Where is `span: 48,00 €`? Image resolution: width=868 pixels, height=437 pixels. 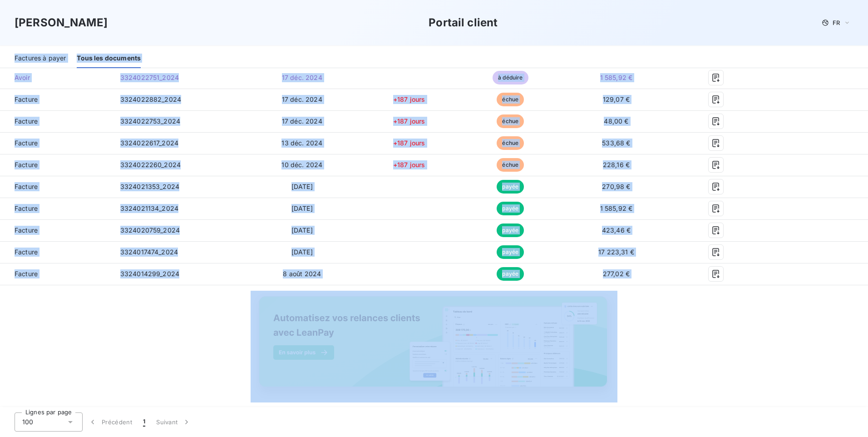
span: 48,00 € is located at coordinates (617, 121).